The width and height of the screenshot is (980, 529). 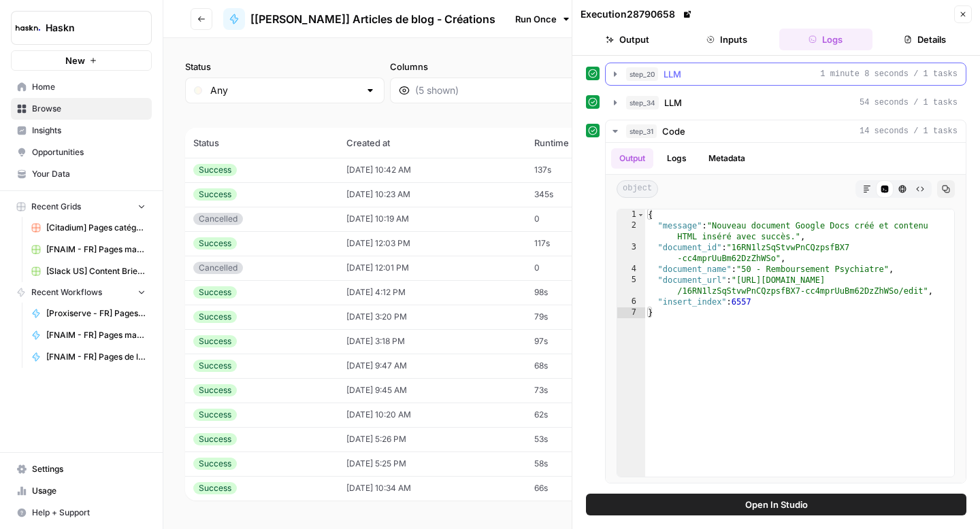 What do you see at coordinates (631, 270) in the screenshot?
I see `div: 4` at bounding box center [631, 270].